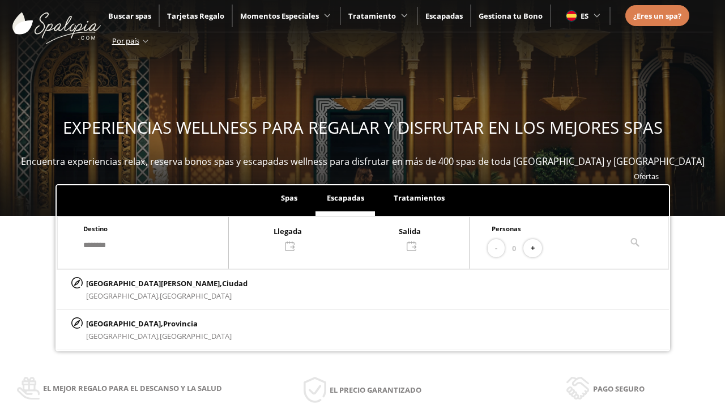 This screenshot has height=408, width=725. What do you see at coordinates (510, 16) in the screenshot?
I see `a: Gestiona tu Bono` at bounding box center [510, 16].